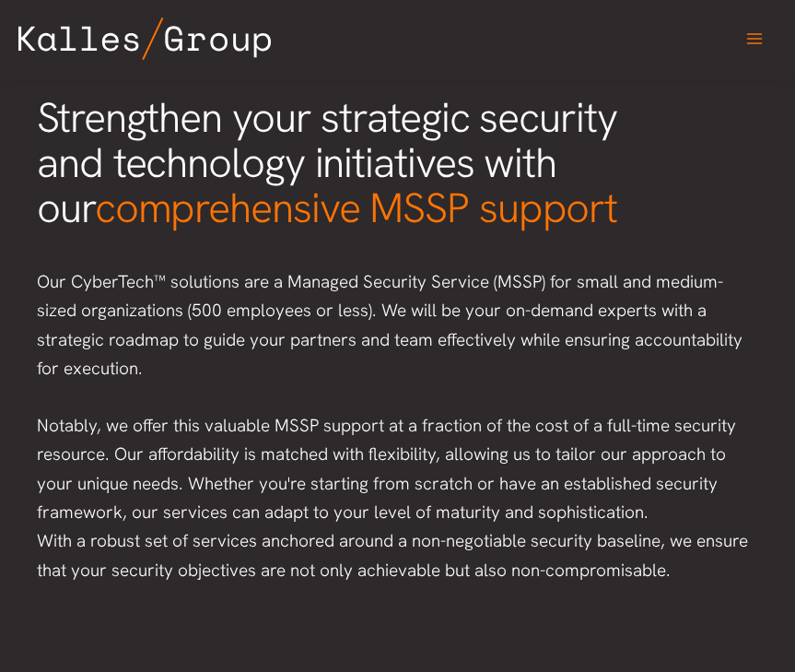  Describe the element at coordinates (397, 498) in the screenshot. I see `p: Notably, we offer this valuable MSSP support at a fraction of the cost of a full-time security re...` at that location.